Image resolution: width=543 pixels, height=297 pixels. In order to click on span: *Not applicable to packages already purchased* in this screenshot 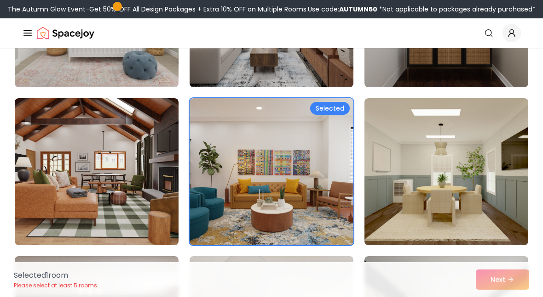, I will do `click(456, 9)`.